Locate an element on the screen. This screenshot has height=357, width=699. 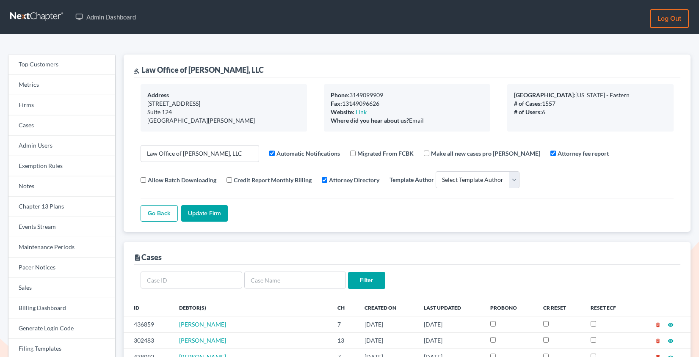
i: gavel is located at coordinates (137, 71).